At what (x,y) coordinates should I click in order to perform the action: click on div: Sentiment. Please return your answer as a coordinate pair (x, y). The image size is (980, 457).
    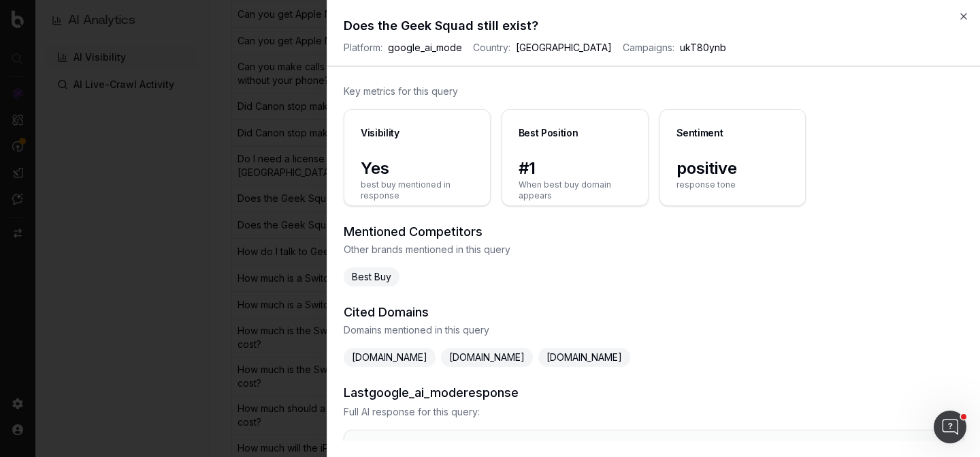
    Looking at the image, I should click on (700, 133).